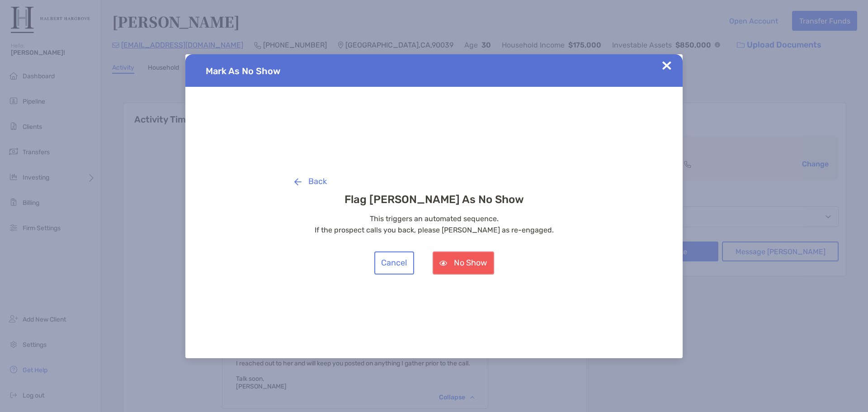  What do you see at coordinates (463, 262) in the screenshot?
I see `button: No Show` at bounding box center [463, 262].